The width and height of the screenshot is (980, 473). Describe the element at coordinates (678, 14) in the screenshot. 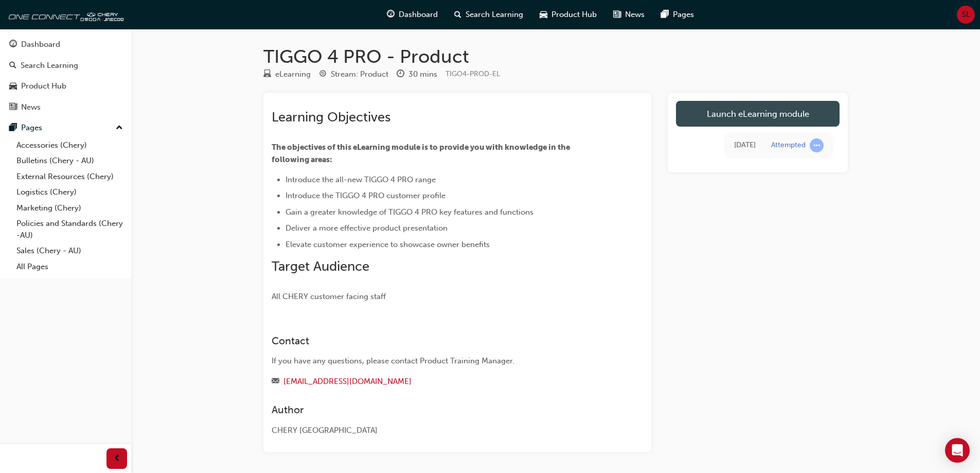

I see `a: pages-iconPages` at that location.